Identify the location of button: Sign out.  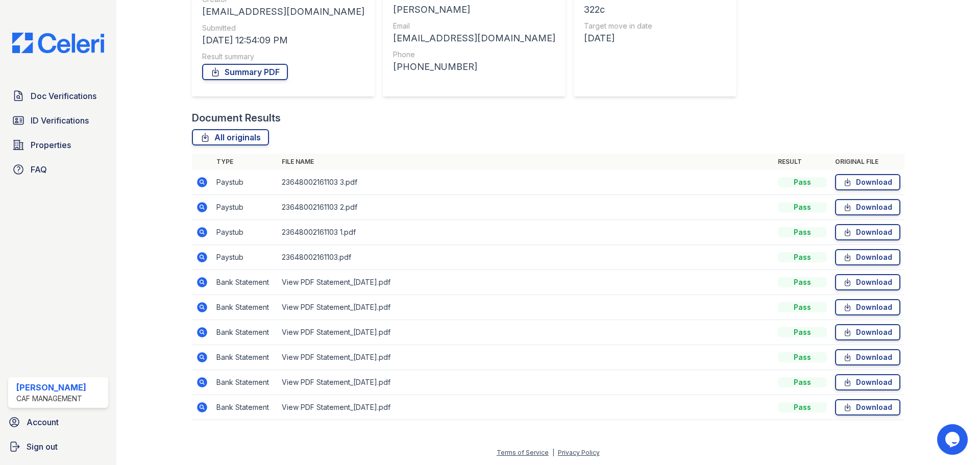
(58, 446).